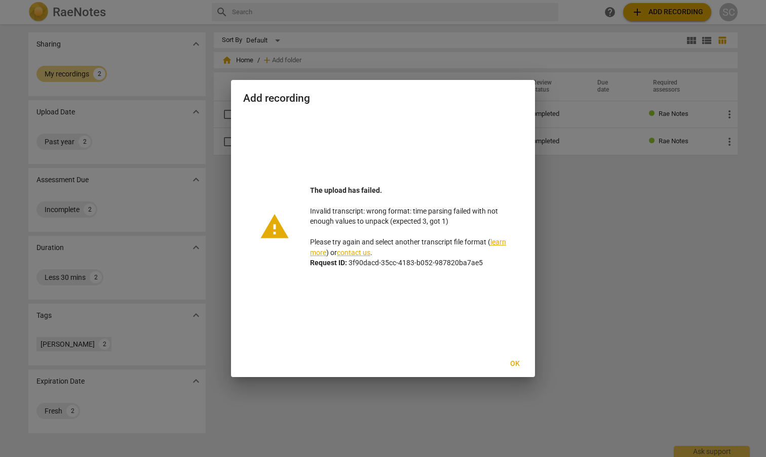 Image resolution: width=766 pixels, height=457 pixels. I want to click on h2: Add recording, so click(383, 98).